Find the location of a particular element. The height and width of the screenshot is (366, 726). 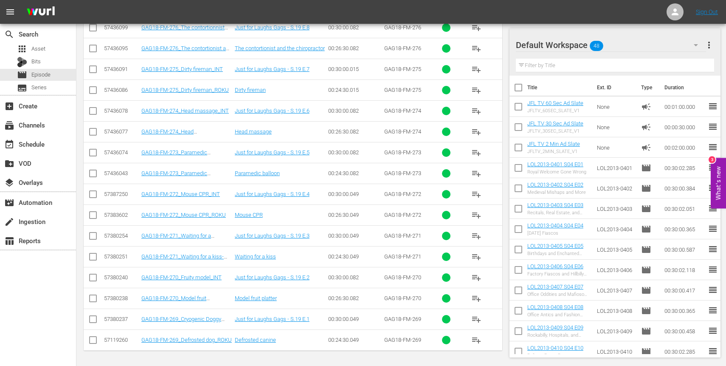

div: 57380238 is located at coordinates (121, 298).